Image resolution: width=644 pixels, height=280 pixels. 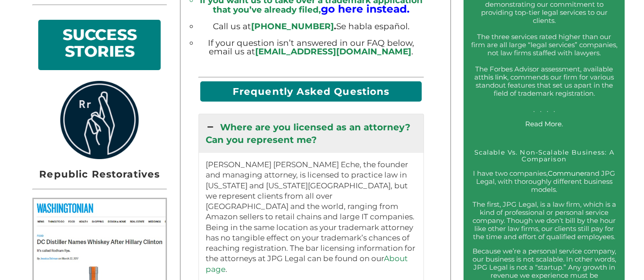 What do you see at coordinates (306, 263) in the screenshot?
I see `a: About page` at bounding box center [306, 263].